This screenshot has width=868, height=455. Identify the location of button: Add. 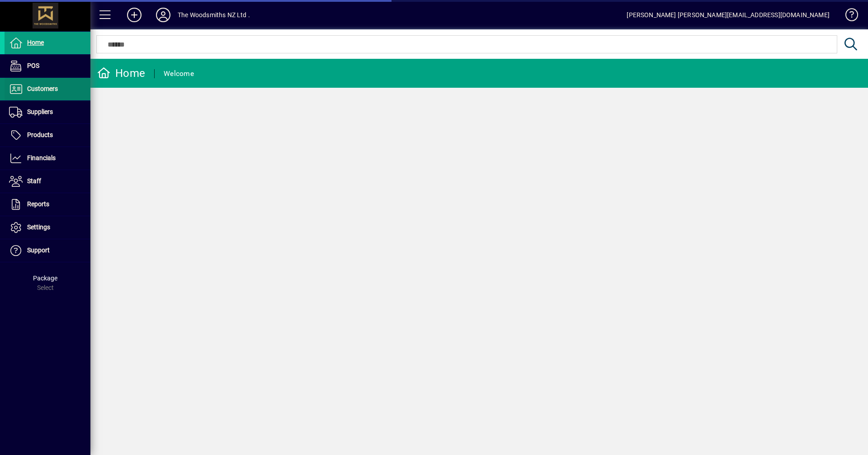
(134, 15).